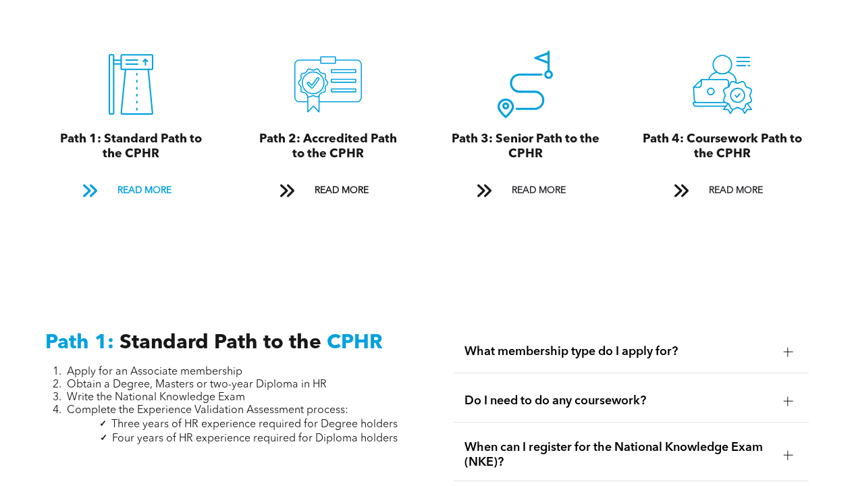 The image size is (854, 486). Describe the element at coordinates (354, 343) in the screenshot. I see `span: CPHR` at that location.